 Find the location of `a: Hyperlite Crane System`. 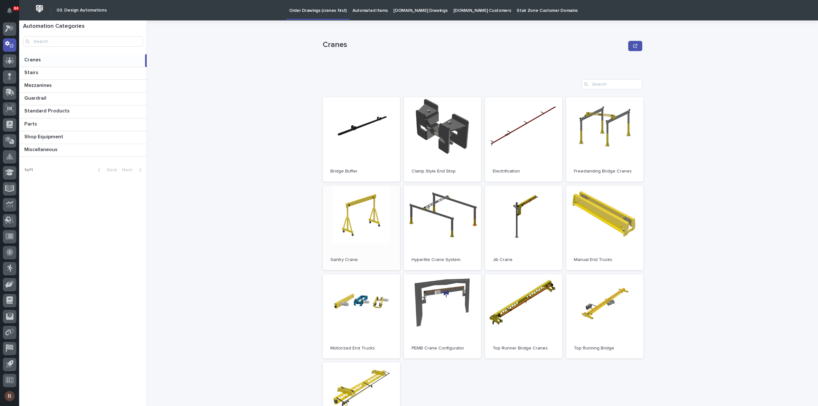

a: Hyperlite Crane System is located at coordinates (443, 228).